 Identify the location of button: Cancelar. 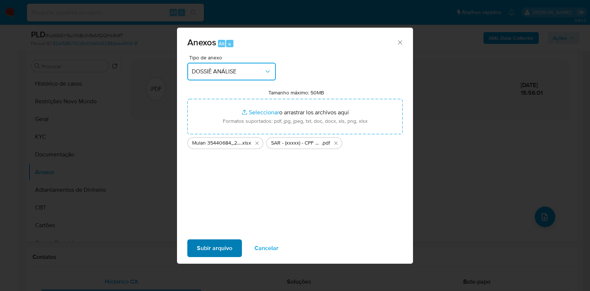
(266, 248).